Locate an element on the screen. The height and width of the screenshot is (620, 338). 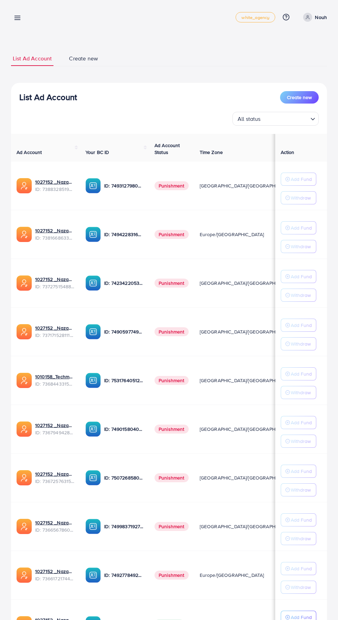
input: Search for option is located at coordinates (285, 118).